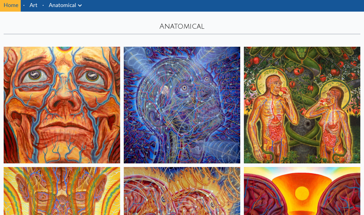 The image size is (364, 215). Describe the element at coordinates (182, 26) in the screenshot. I see `div: Anatomical` at that location.